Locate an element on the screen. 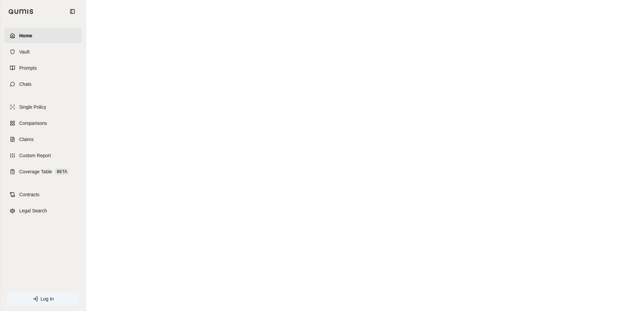 The image size is (644, 311). a: Claims is located at coordinates (43, 139).